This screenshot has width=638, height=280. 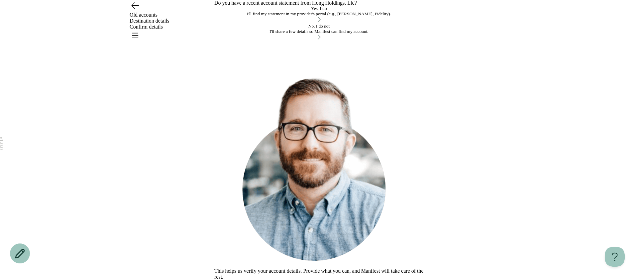 I want to click on button: Open menu, so click(x=135, y=35).